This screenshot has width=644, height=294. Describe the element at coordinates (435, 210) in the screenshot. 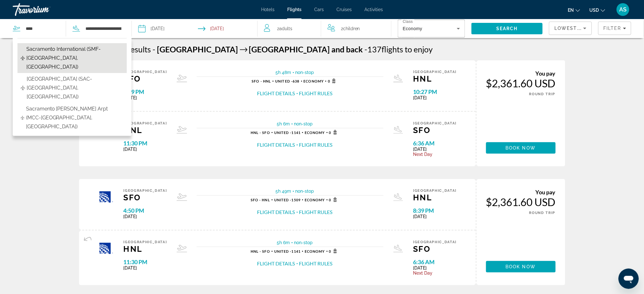

I see `span: 8:39 PM` at that location.